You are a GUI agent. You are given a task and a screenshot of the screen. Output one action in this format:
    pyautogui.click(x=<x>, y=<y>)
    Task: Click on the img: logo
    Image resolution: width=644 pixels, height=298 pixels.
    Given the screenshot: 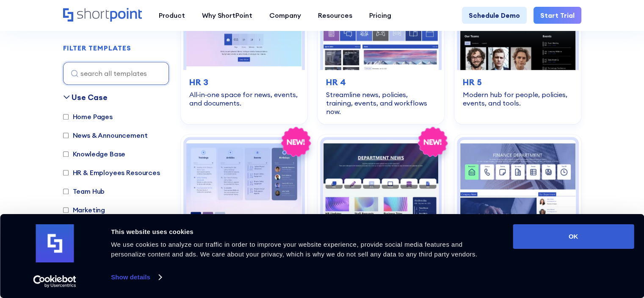 What is the action you would take?
    pyautogui.click(x=55, y=243)
    